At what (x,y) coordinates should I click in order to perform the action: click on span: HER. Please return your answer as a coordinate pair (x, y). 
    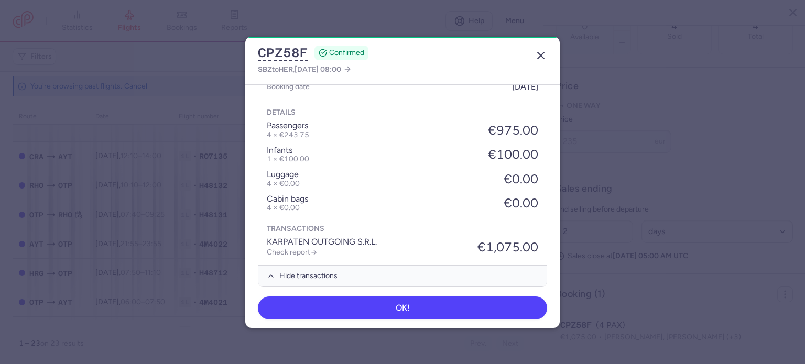
    Looking at the image, I should click on (286, 69).